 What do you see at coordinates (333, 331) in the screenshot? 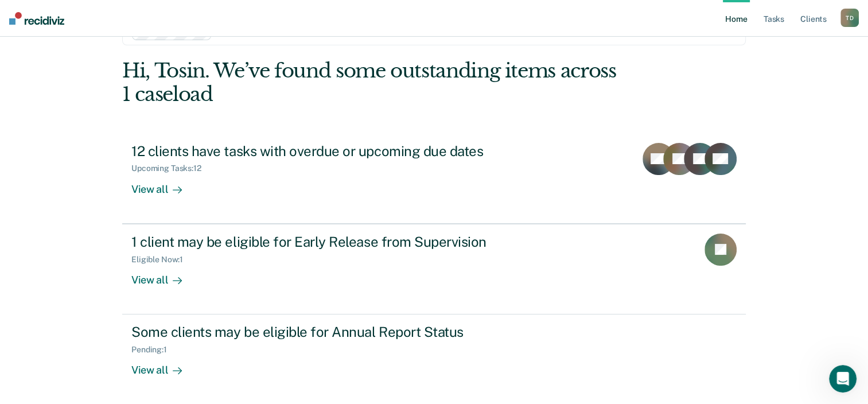
I see `div: Some clients may be eligible for Annual Report Status` at bounding box center [333, 331].